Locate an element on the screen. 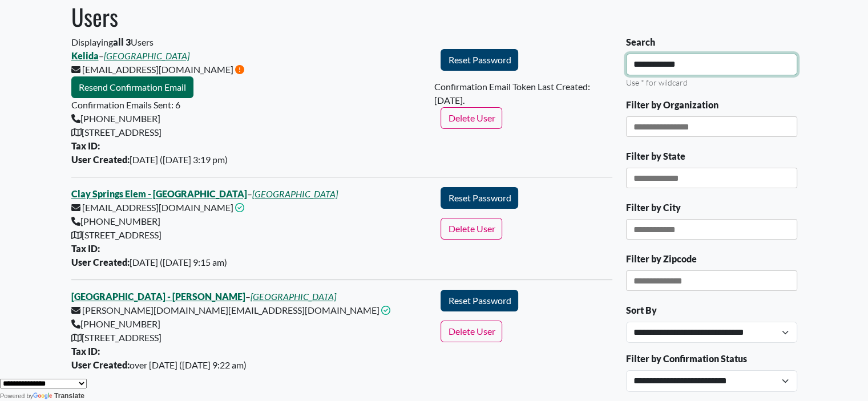 This screenshot has height=401, width=868. label: Search is located at coordinates (641, 42).